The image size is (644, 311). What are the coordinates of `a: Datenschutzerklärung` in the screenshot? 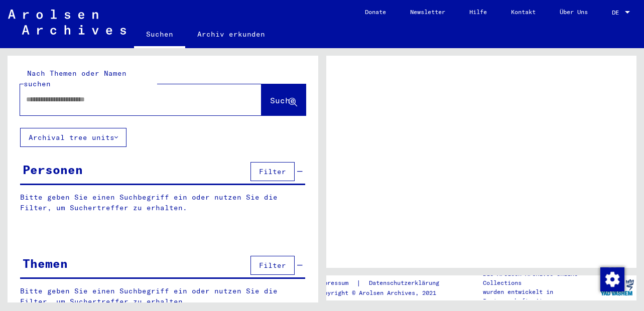 It's located at (406, 283).